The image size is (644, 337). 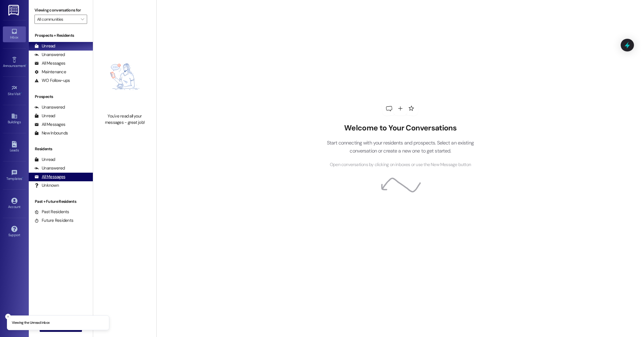 I want to click on div: Future Residents, so click(x=54, y=220).